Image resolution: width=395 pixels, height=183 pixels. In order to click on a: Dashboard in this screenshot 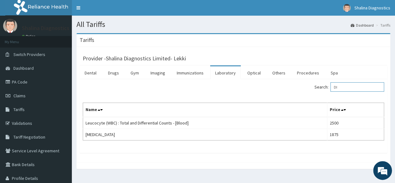, I will do `click(362, 25)`.